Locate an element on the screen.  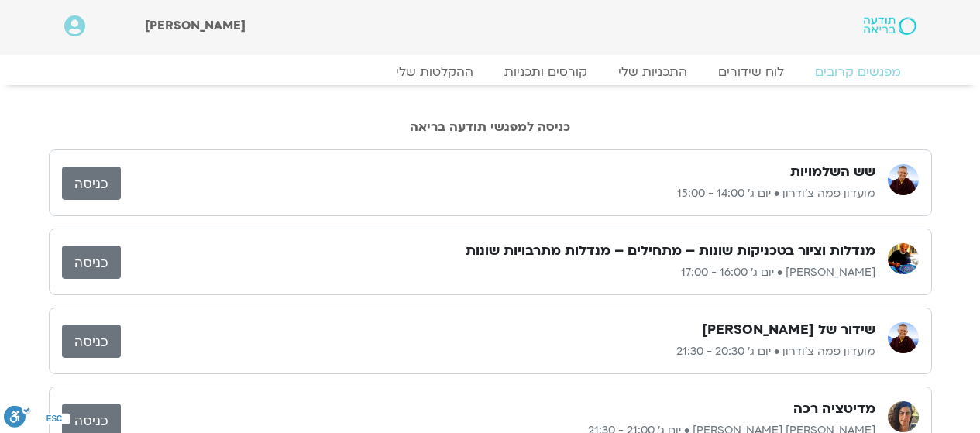
a: התכניות שלי is located at coordinates (652, 72).